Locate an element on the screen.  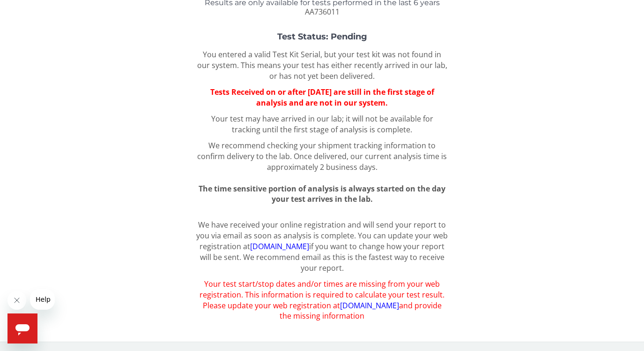
p: We have received your online registration and will send your report to you via email as soon as a... is located at coordinates (322, 246).